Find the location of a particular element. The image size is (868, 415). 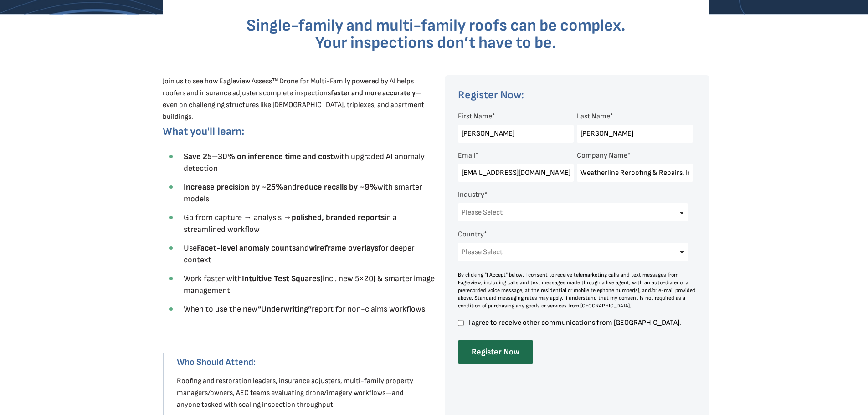

strong: Save 25–30% on inference time and cost is located at coordinates (258, 156).